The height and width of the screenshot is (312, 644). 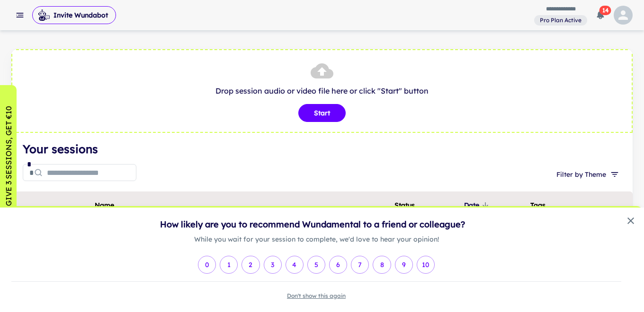 I want to click on button: Start, so click(x=322, y=113).